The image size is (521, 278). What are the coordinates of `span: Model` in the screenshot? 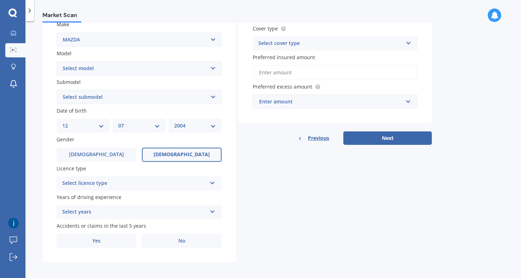 It's located at (64, 53).